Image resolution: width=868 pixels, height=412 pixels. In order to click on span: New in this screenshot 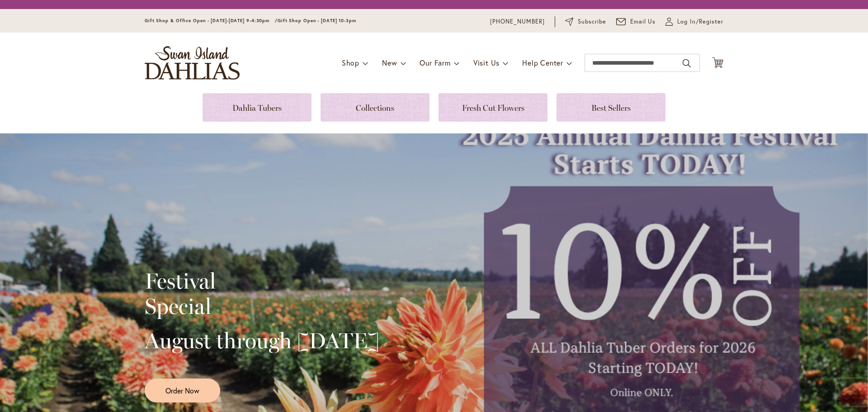, I will do `click(390, 62)`.